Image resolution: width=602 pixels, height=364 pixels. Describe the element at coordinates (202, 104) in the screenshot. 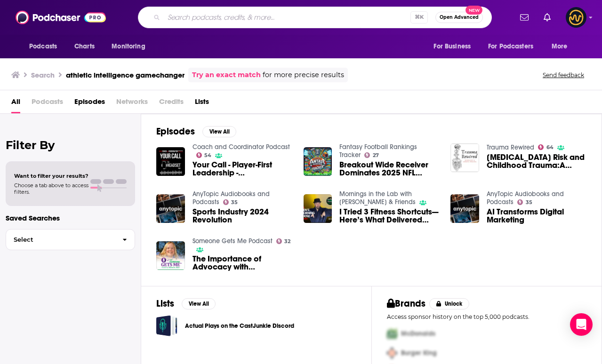

I see `a: Lists` at that location.